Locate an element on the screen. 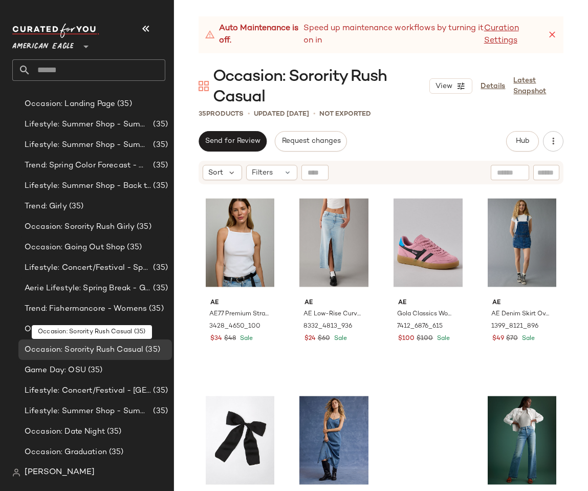 The image size is (588, 491). span: Lifestyle: Concert/Festival - Sporty is located at coordinates (88, 268).